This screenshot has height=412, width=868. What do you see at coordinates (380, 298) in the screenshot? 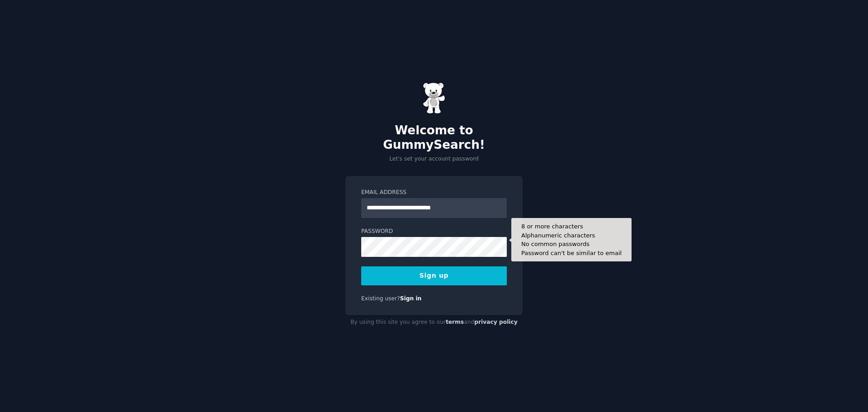
I see `span: Existing user?` at bounding box center [380, 298].